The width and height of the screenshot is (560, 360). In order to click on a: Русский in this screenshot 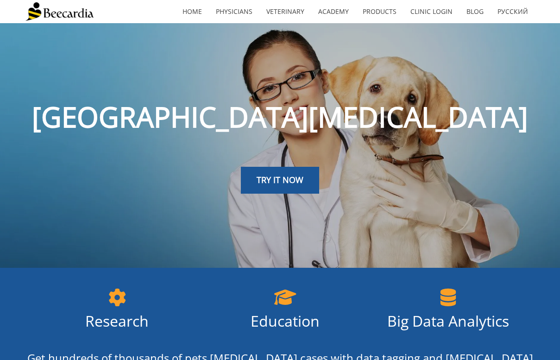, I will do `click(513, 12)`.